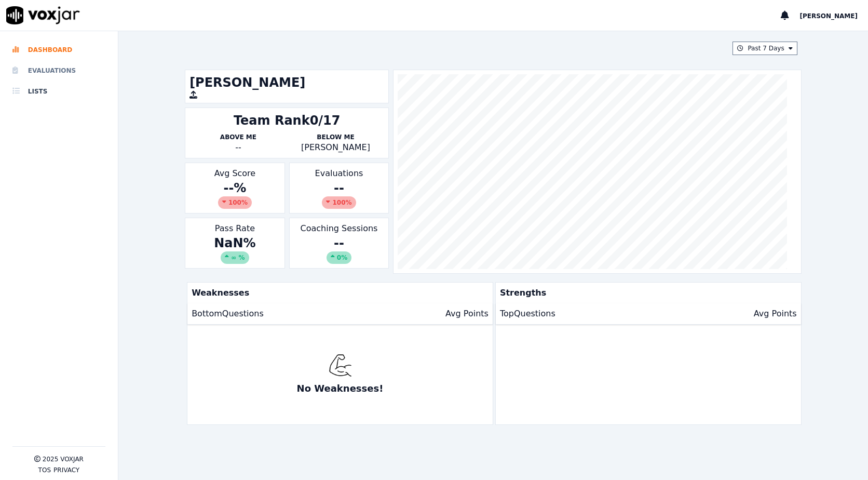 This screenshot has width=868, height=480. I want to click on div: 0%, so click(339, 257).